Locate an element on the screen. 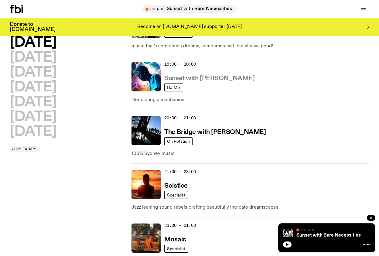 The width and height of the screenshot is (379, 256). h3: Mosaic is located at coordinates (175, 240).